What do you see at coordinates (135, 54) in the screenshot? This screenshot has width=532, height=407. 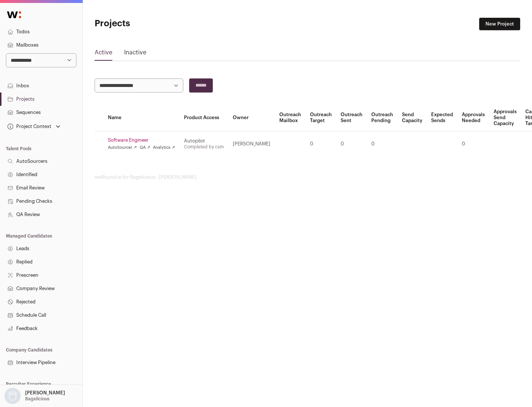 I see `a: Inactive` at bounding box center [135, 54].